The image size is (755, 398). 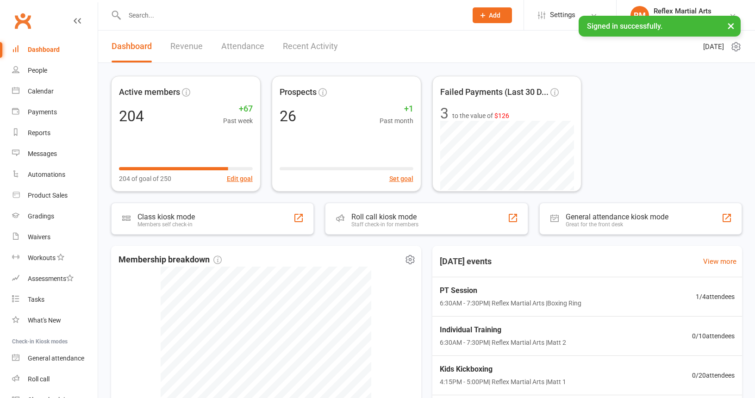 I want to click on span: PT Session, so click(x=511, y=291).